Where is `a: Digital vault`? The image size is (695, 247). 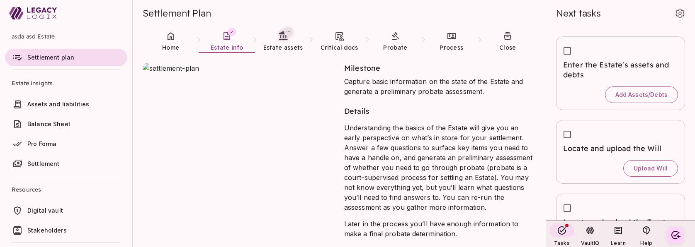
a: Digital vault is located at coordinates (66, 211).